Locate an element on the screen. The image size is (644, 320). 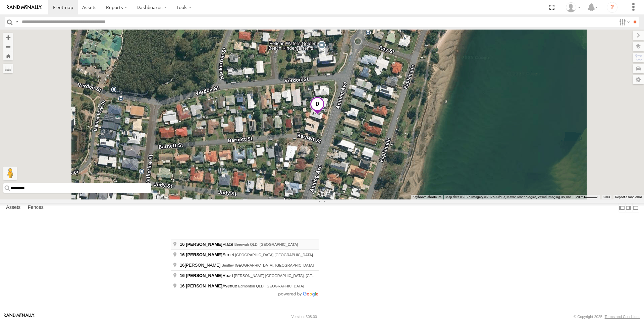
button: Zoom in is located at coordinates (8, 37).